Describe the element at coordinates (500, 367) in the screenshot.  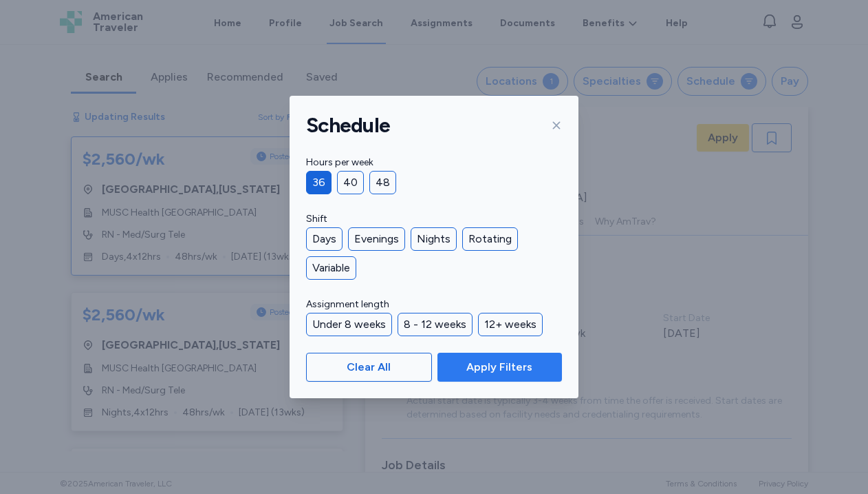
I see `button: Apply Filters` at that location.